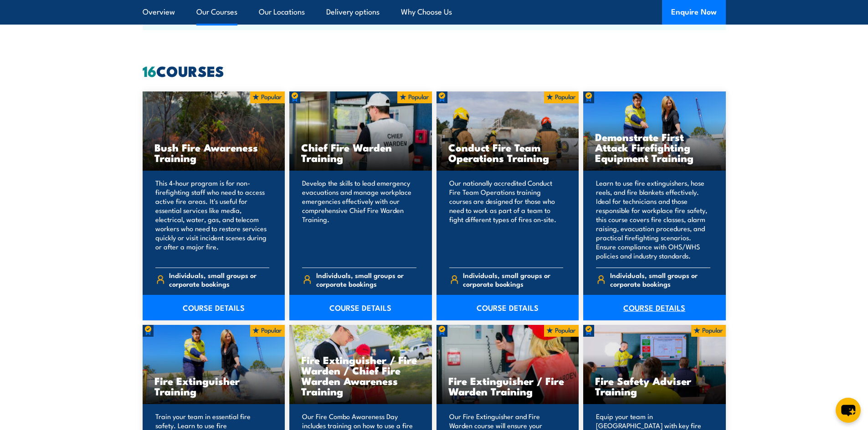  I want to click on h3: Fire Extinguisher Training, so click(214, 386).